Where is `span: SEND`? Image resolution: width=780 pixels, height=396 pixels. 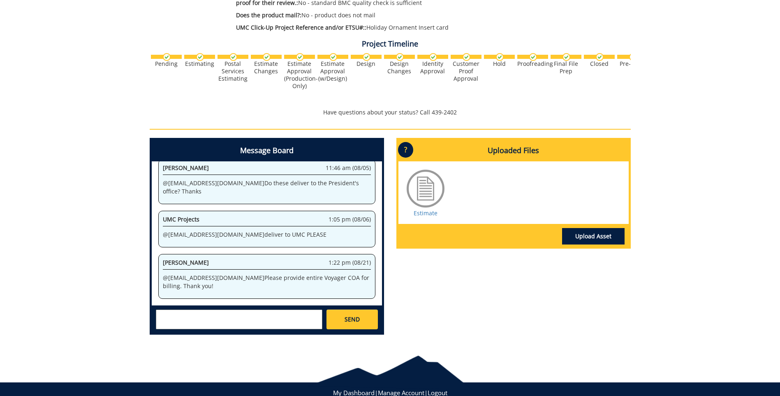
span: SEND is located at coordinates (352, 319).